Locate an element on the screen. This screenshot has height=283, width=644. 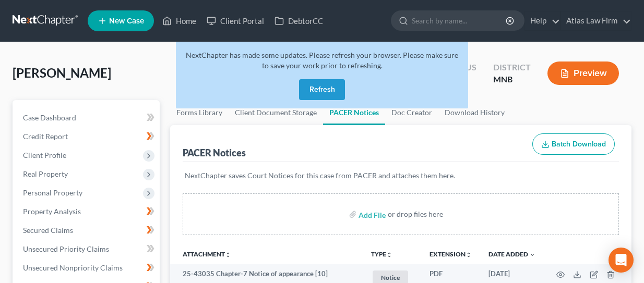
span: NextChapter has made some updates. Please refresh your browser. Please make sure to save your wor... is located at coordinates (322, 60).